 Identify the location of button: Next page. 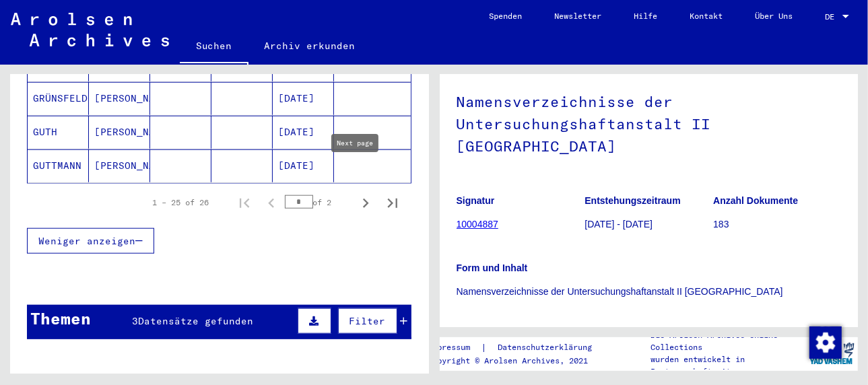
(365, 203).